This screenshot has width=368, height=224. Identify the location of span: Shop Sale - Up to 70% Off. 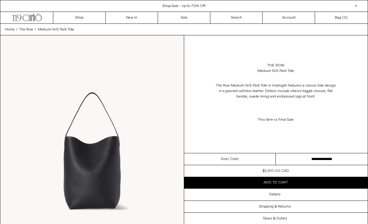
(184, 6).